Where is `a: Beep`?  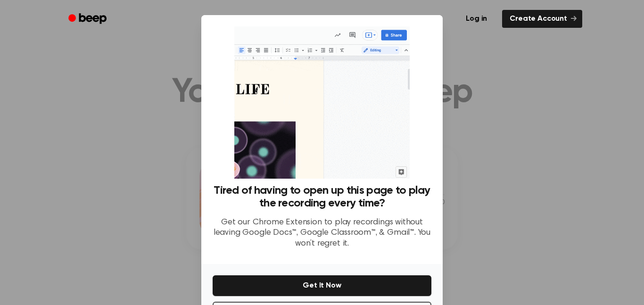 a: Beep is located at coordinates (88, 19).